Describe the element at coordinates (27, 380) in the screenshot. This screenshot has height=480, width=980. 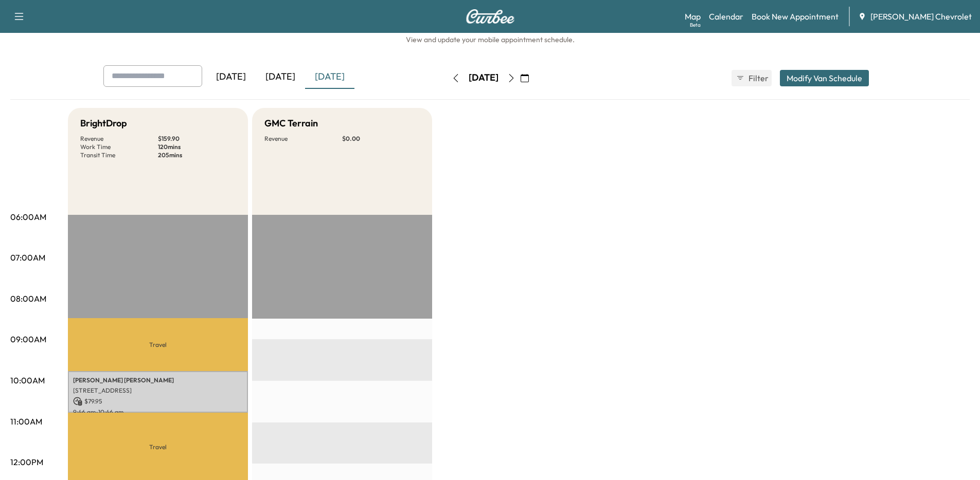
I see `p: 10:00AM` at that location.